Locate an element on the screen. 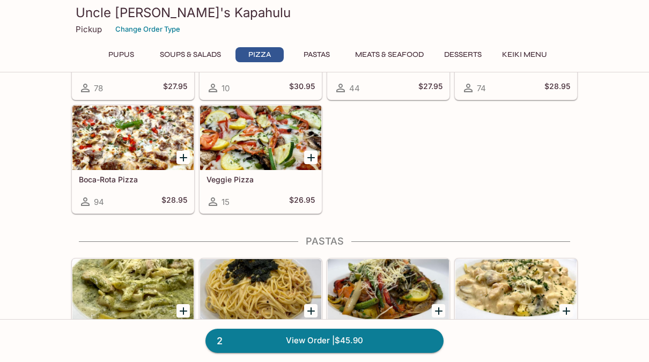  div: Boca-Rota Pizza is located at coordinates (133, 138).